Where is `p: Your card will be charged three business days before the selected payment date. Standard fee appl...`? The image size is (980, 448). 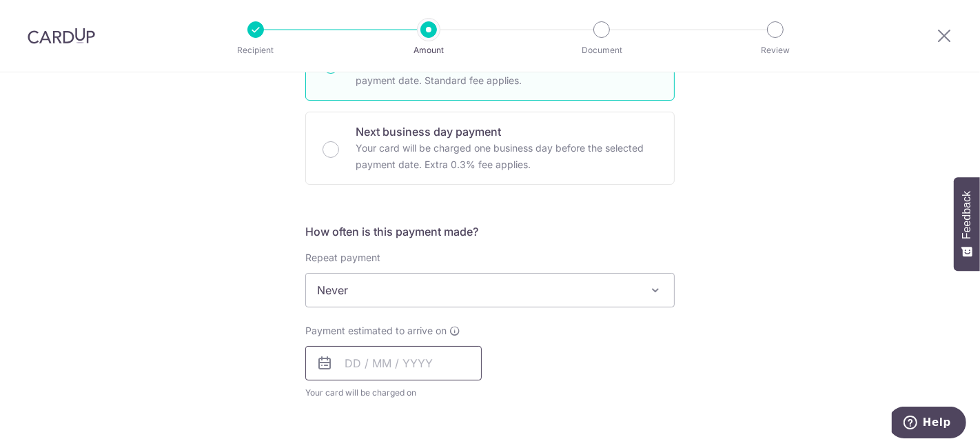 p: Your card will be charged three business days before the selected payment date. Standard fee appl... is located at coordinates (507, 72).